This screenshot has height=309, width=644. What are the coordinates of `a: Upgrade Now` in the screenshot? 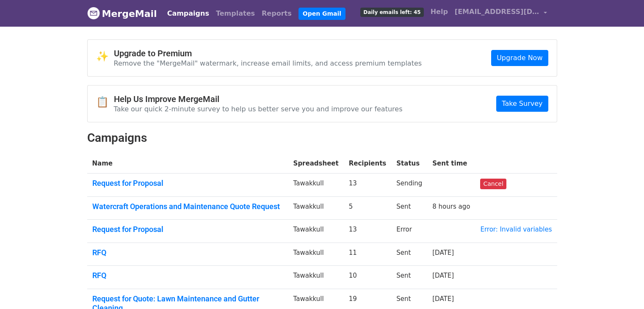 It's located at (520, 58).